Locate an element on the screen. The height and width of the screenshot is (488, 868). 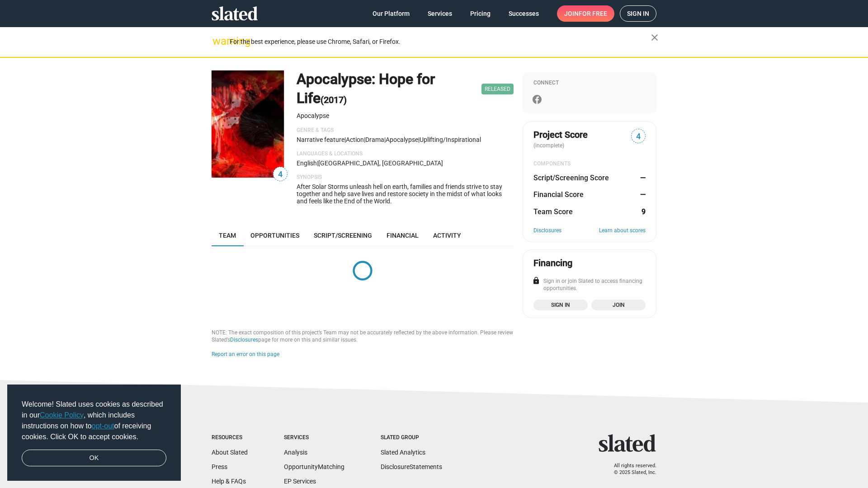
p: Languages & Locations is located at coordinates (405, 154).